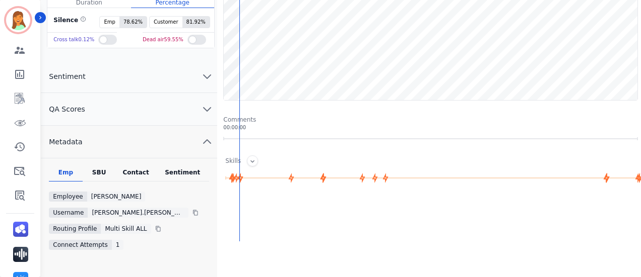  What do you see at coordinates (68, 213) in the screenshot?
I see `div: Username` at bounding box center [68, 213].